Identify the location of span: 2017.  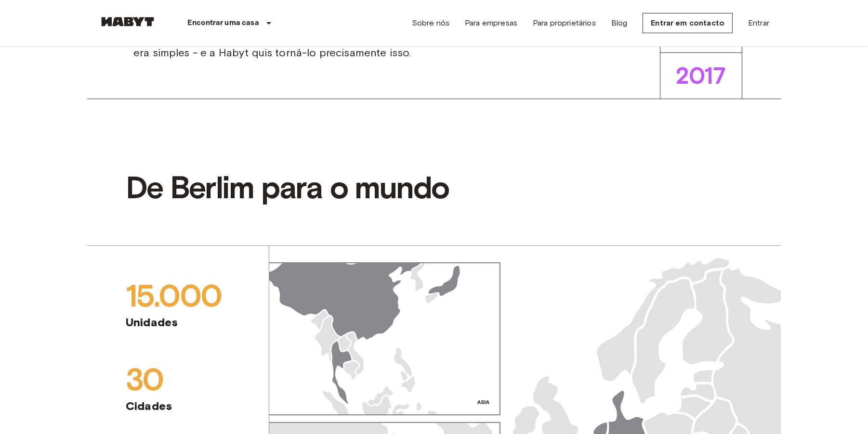
(701, 75).